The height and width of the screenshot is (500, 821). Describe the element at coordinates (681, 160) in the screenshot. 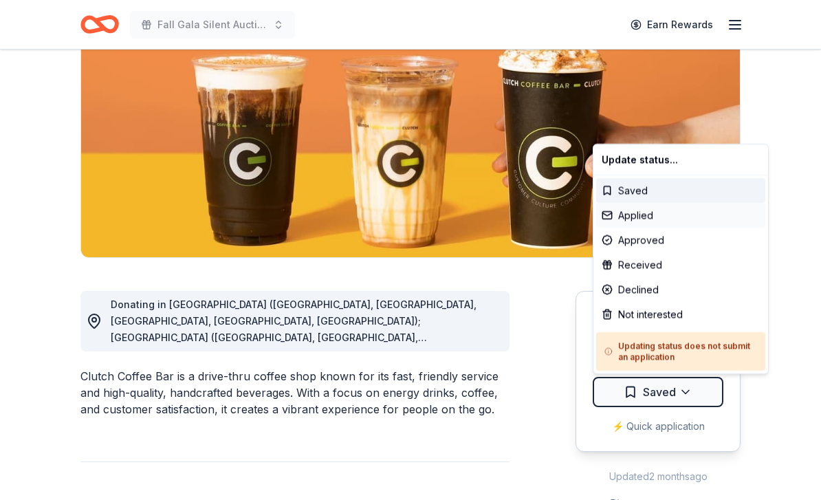

I see `div: Update status...` at that location.